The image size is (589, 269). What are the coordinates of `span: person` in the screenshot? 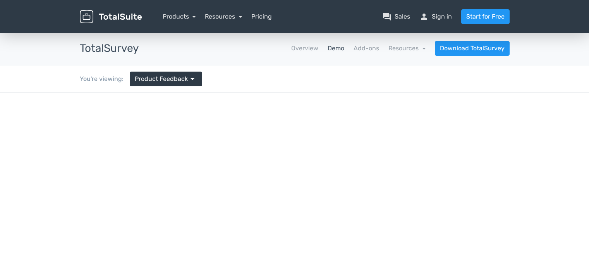 It's located at (424, 17).